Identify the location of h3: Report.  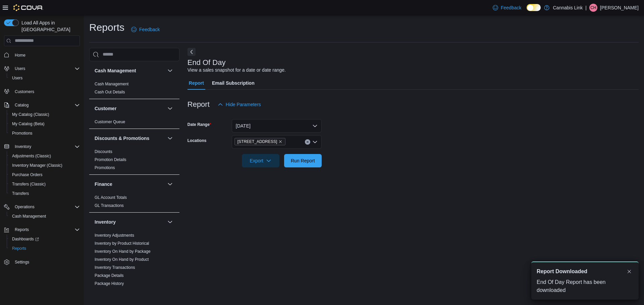
(199, 104).